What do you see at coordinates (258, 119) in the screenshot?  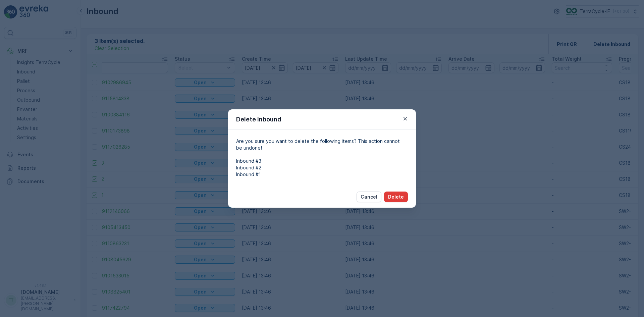 I see `p: Delete Inbound` at bounding box center [258, 119].